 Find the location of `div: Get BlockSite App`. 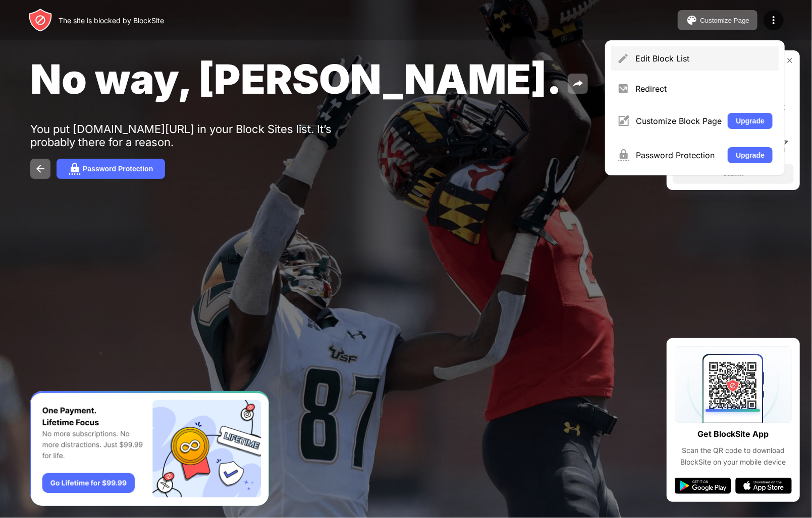

div: Get BlockSite App is located at coordinates (733, 434).